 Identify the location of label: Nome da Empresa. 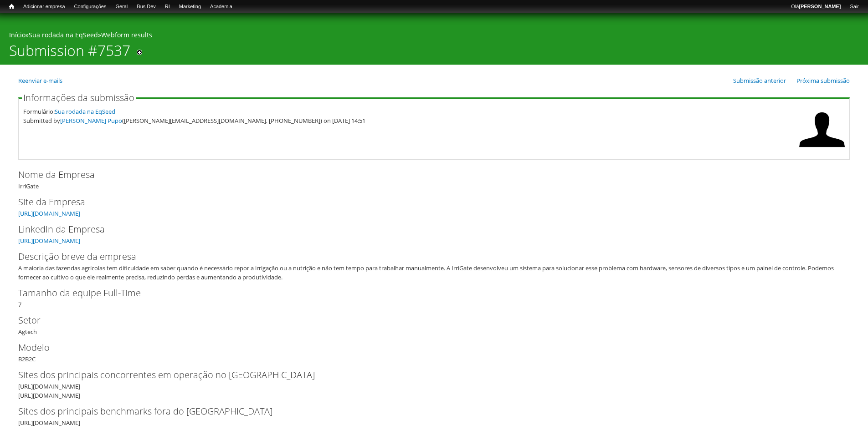
(426, 175).